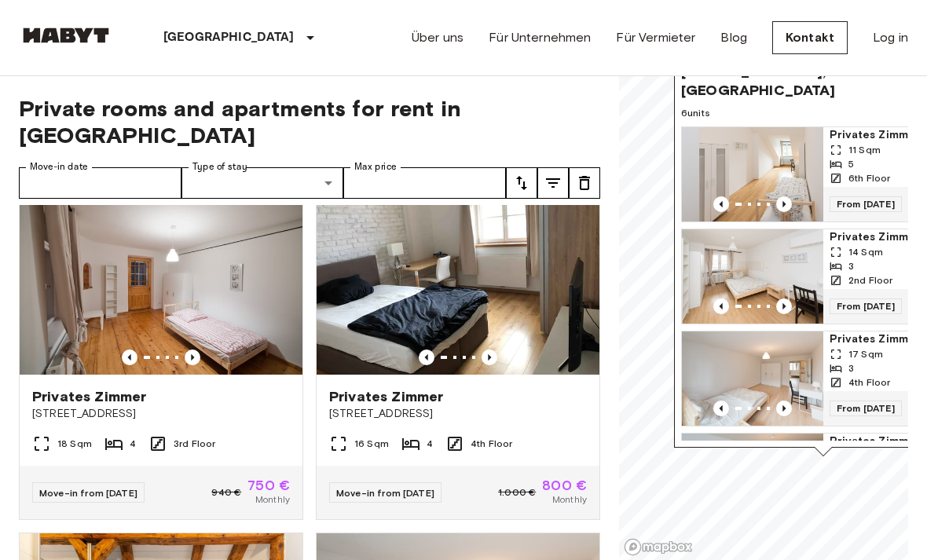 The width and height of the screenshot is (927, 560). I want to click on a: Mapbox logo, so click(658, 546).